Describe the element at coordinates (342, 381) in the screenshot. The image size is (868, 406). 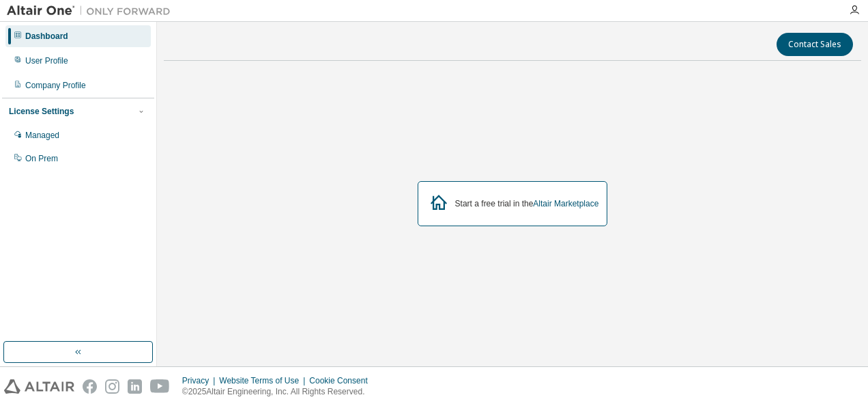
I see `div: Cookie Consent` at that location.